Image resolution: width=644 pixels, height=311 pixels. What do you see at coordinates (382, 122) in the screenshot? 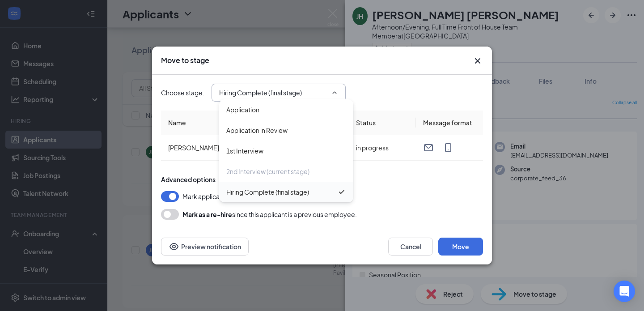
I see `th: Status` at bounding box center [382, 122].